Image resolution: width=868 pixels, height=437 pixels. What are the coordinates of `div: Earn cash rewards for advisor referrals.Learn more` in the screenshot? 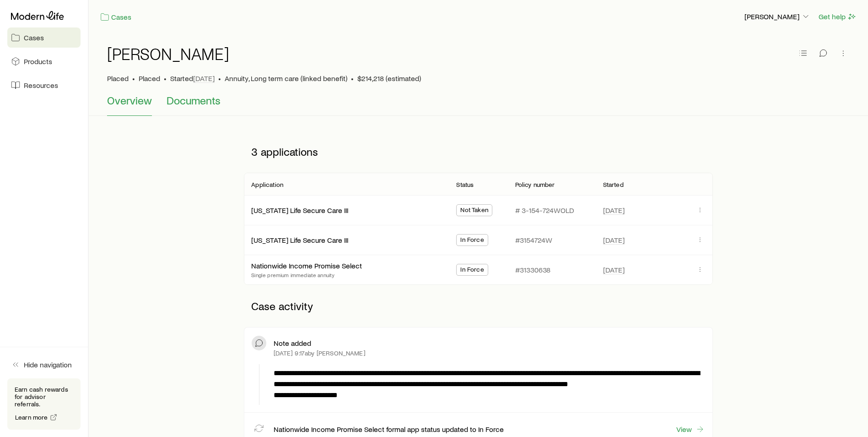 It's located at (44, 404).